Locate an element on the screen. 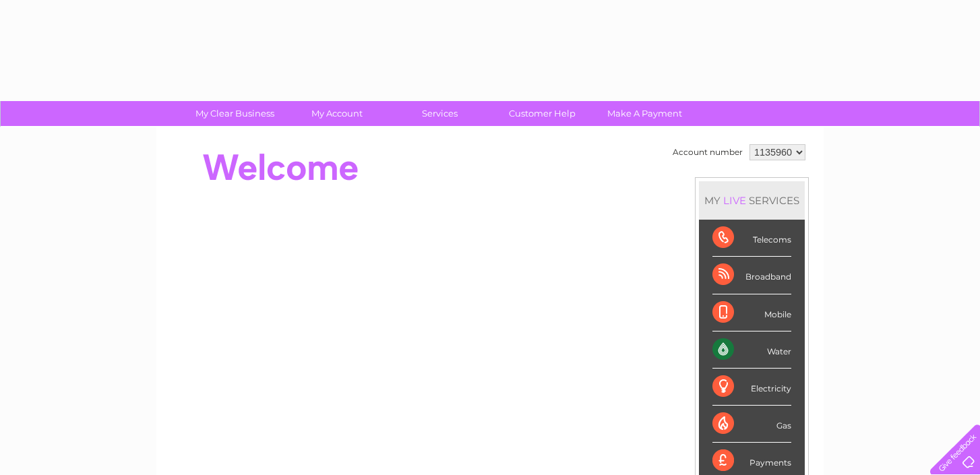 Image resolution: width=980 pixels, height=475 pixels. div: MY SERVICES is located at coordinates (751, 200).